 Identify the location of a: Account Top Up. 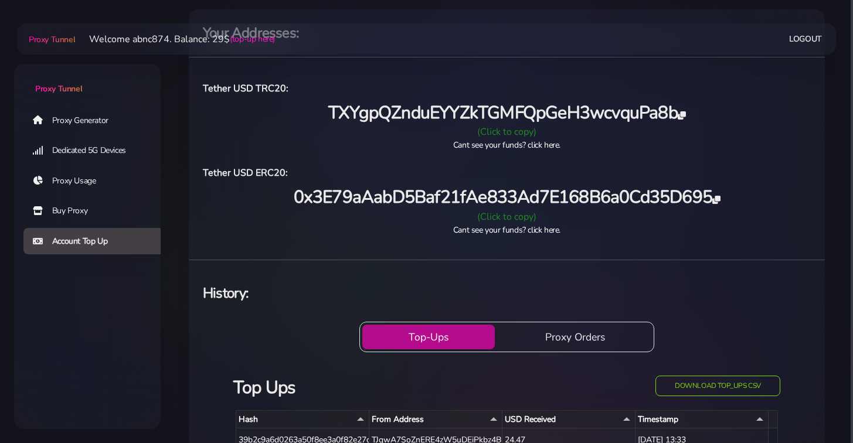
(97, 242).